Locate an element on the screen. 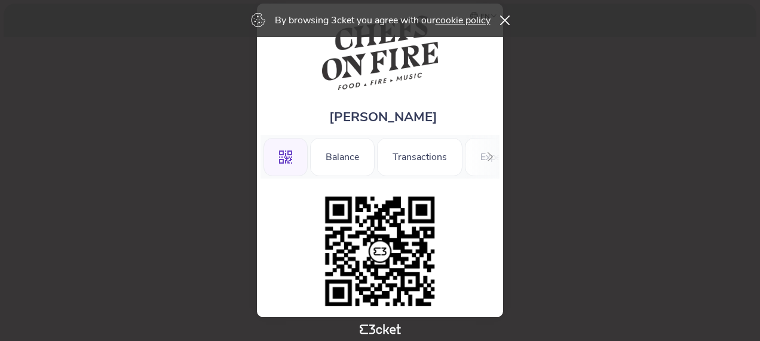  a: Balance is located at coordinates (342, 156).